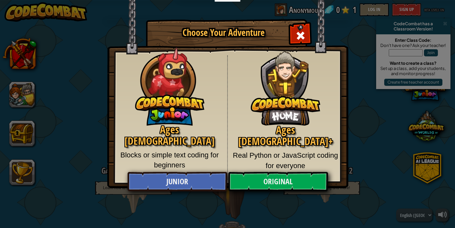 The image size is (455, 228). Describe the element at coordinates (286, 160) in the screenshot. I see `p: Real Python or JavaScript coding for everyone` at that location.